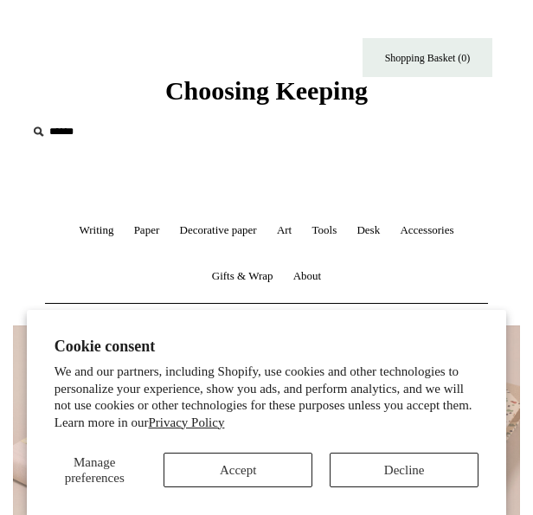 The width and height of the screenshot is (533, 515). I want to click on a: Privacy Policy, so click(187, 423).